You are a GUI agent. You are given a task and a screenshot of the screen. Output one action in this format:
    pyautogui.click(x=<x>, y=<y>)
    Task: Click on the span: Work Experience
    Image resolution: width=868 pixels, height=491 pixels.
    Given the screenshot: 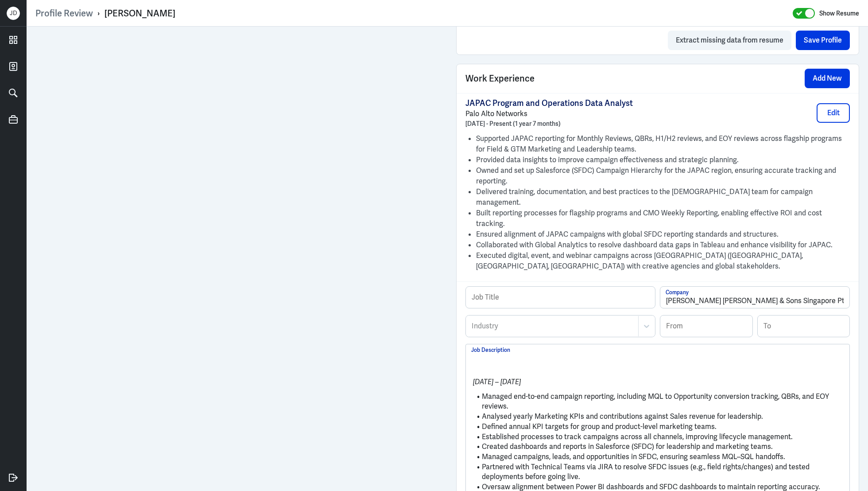 What is the action you would take?
    pyautogui.click(x=500, y=78)
    